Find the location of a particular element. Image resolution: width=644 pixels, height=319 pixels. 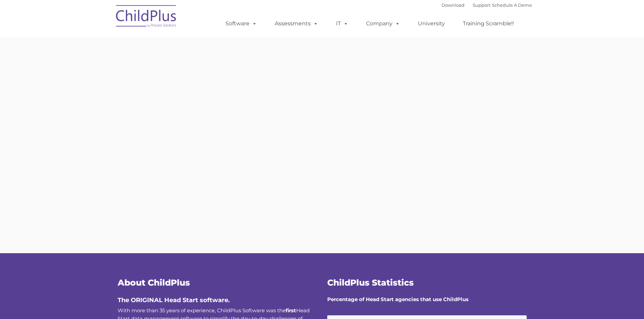

span: ChildPlus Statistics is located at coordinates (371, 283).